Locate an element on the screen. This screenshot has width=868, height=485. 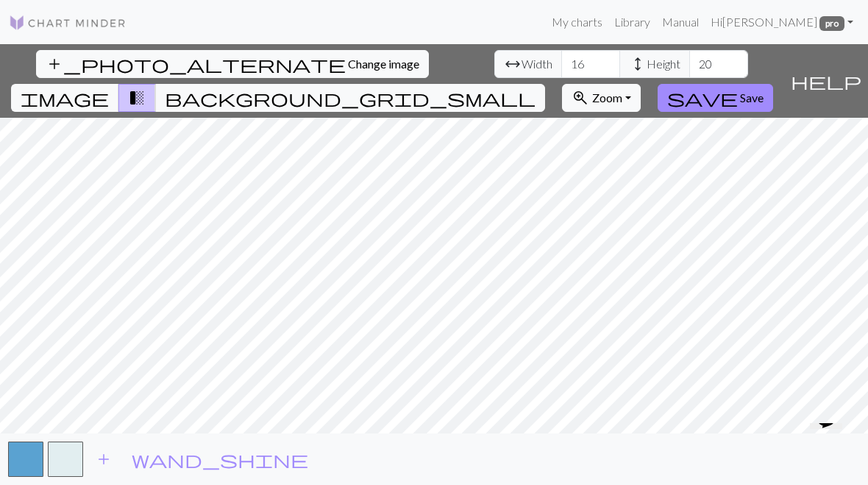
span: zoom_in is located at coordinates (580, 98).